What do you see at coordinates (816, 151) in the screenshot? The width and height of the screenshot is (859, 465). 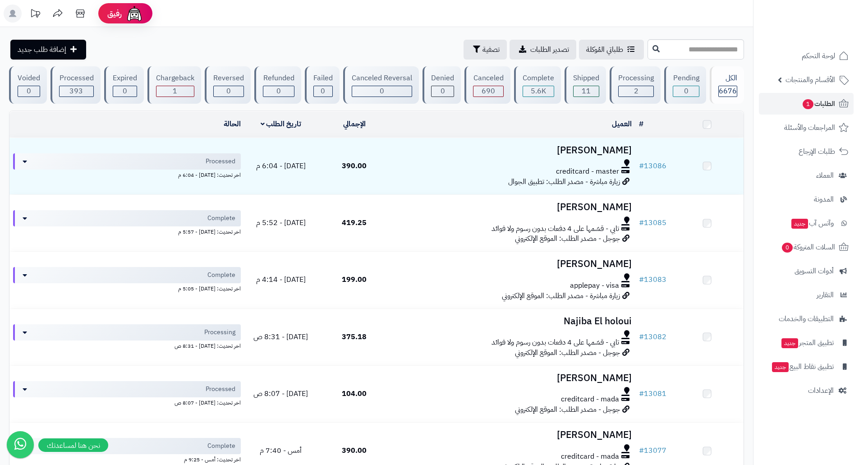 I see `span: طلبات الإرجاع` at bounding box center [816, 151].